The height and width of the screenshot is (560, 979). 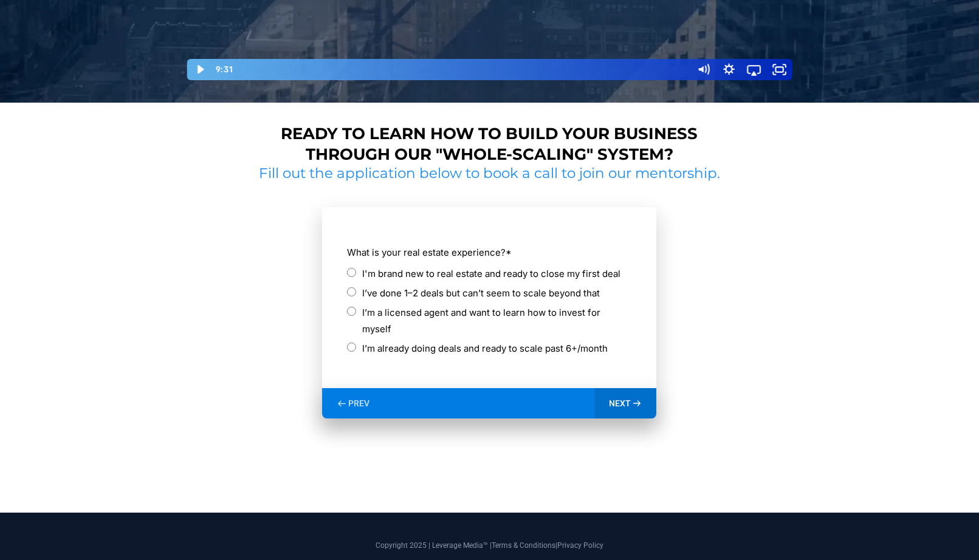 What do you see at coordinates (580, 546) in the screenshot?
I see `a: Privacy Policy` at bounding box center [580, 546].